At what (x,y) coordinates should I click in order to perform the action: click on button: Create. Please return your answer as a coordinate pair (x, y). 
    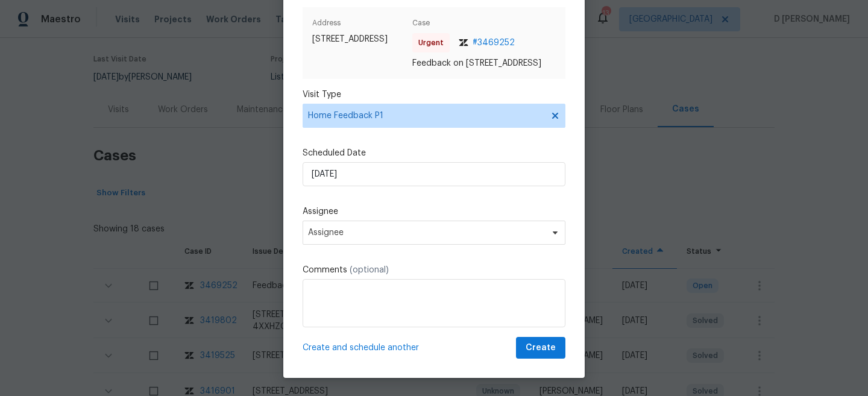
    Looking at the image, I should click on (541, 348).